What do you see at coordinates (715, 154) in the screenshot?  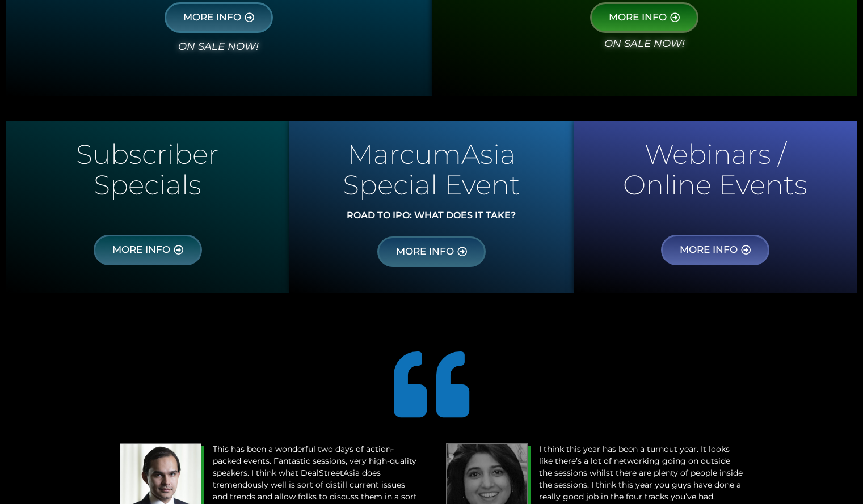 I see `p: Webinars /` at bounding box center [715, 154].